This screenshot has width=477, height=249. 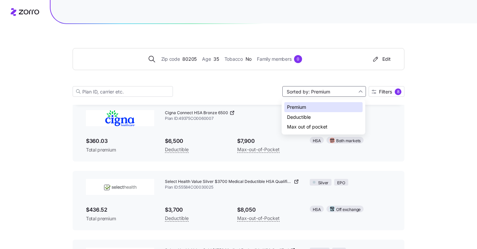 I want to click on span: Off exchange, so click(x=348, y=210).